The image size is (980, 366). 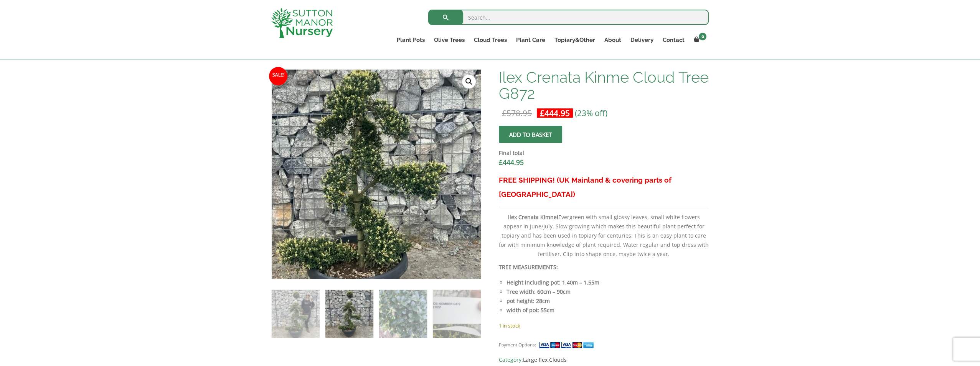 I want to click on a: Plant Care, so click(x=531, y=40).